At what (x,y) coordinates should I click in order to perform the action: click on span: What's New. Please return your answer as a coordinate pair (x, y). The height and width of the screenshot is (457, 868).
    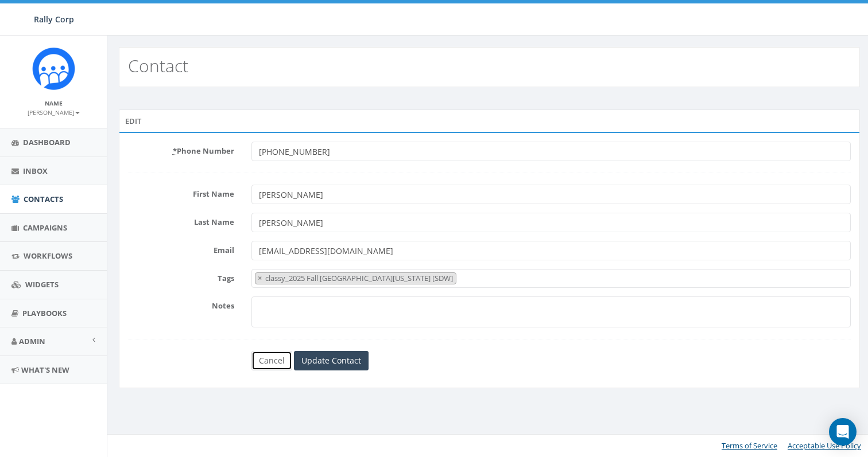
    Looking at the image, I should click on (45, 370).